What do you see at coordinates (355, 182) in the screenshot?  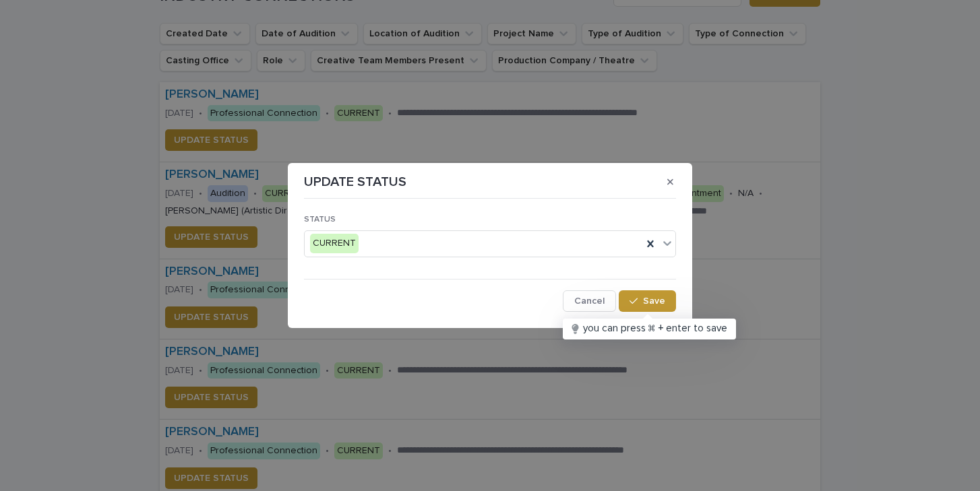 I see `p: UPDATE STATUS` at bounding box center [355, 182].